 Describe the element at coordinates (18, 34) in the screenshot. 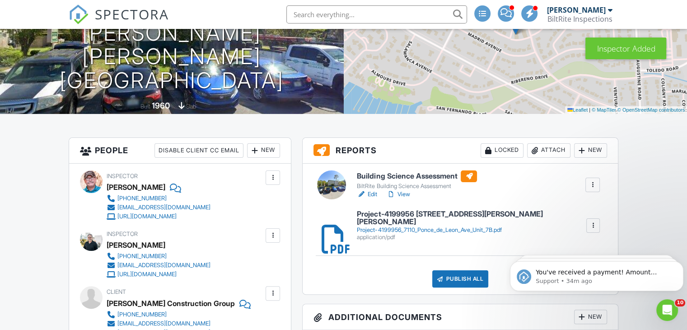

I see `img: Profile image for Support` at that location.